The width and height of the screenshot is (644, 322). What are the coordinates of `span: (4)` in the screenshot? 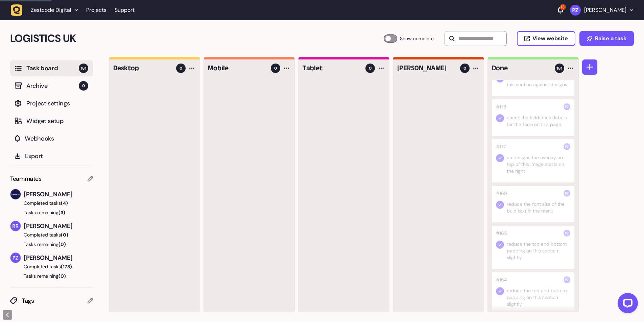 It's located at (64, 203).